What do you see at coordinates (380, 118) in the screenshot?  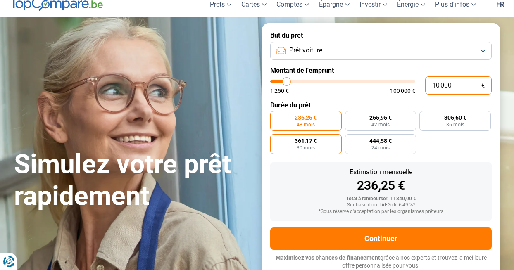 I see `span: 265,95 €` at bounding box center [380, 118].